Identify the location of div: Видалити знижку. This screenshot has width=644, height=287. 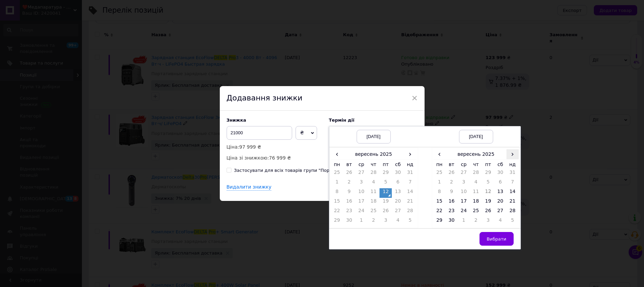
(249, 187).